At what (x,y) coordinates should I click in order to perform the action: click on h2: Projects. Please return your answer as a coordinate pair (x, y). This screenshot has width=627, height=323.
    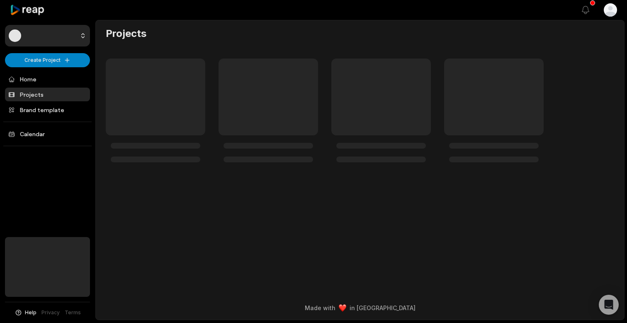
    Looking at the image, I should click on (126, 34).